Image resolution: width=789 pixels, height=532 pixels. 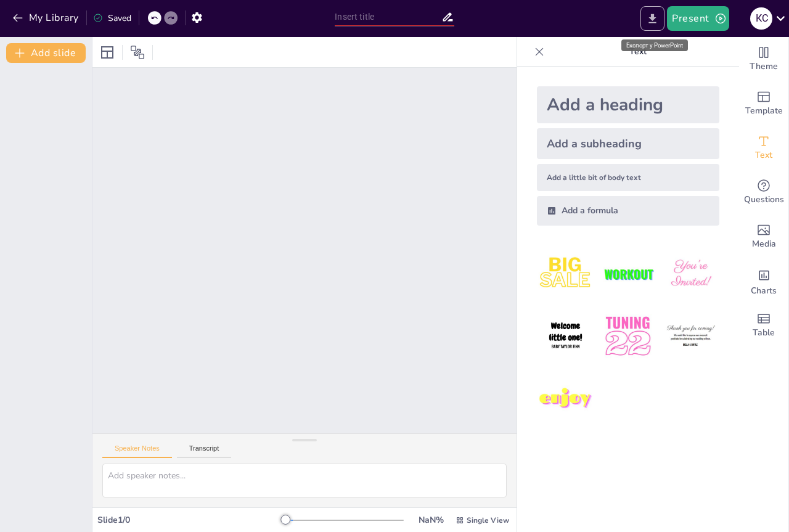 I want to click on button: Speaker Notes, so click(x=137, y=452).